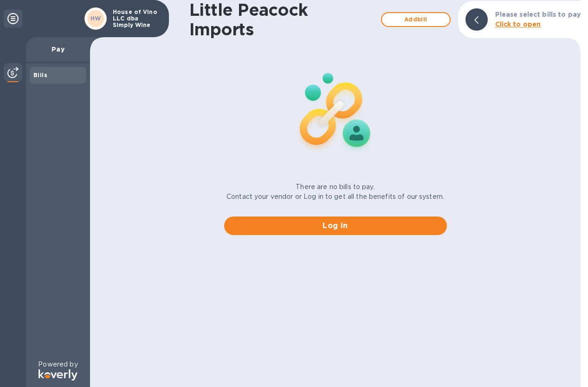 This screenshot has width=588, height=387. I want to click on button: Addbill, so click(416, 19).